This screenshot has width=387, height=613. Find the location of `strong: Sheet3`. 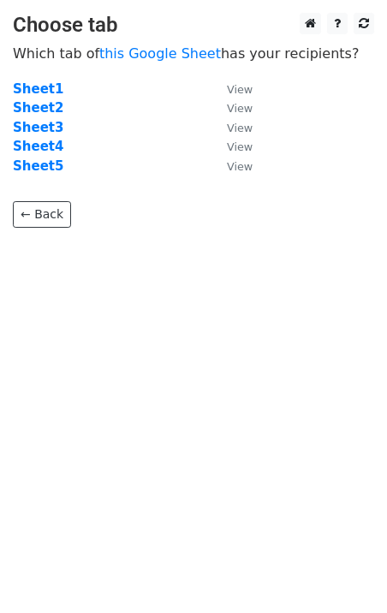

strong: Sheet3 is located at coordinates (38, 128).